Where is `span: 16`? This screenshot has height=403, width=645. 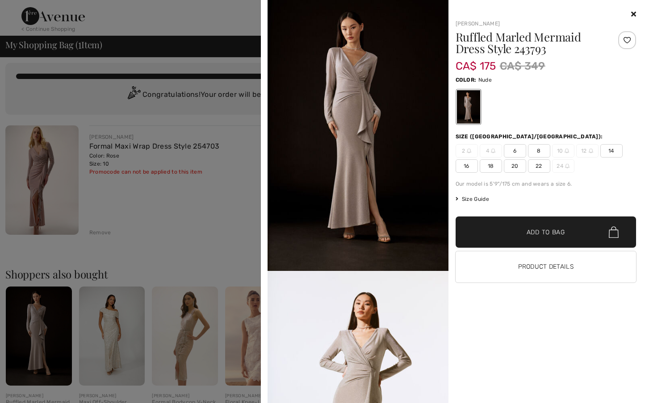
span: 16 is located at coordinates (467, 166).